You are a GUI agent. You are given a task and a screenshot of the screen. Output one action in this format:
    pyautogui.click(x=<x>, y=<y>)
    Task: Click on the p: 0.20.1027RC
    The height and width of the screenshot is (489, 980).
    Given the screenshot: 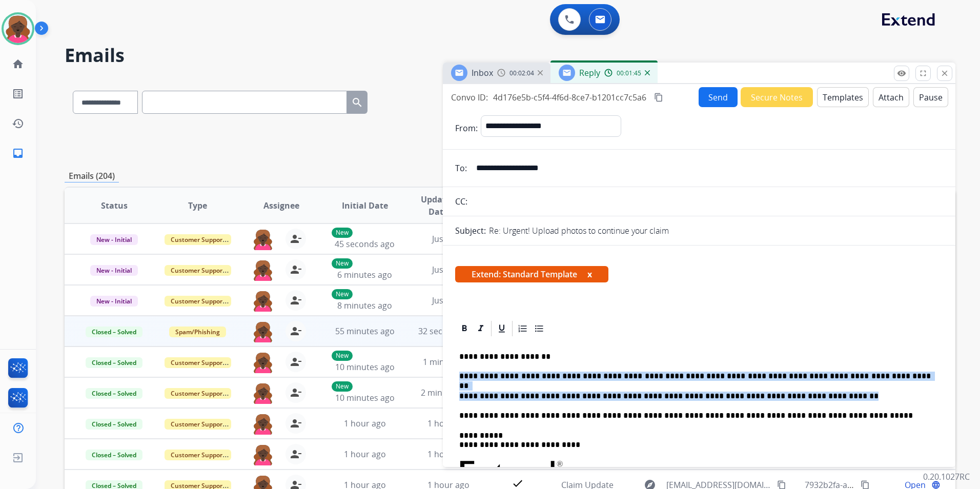 What is the action you would take?
    pyautogui.click(x=946, y=477)
    